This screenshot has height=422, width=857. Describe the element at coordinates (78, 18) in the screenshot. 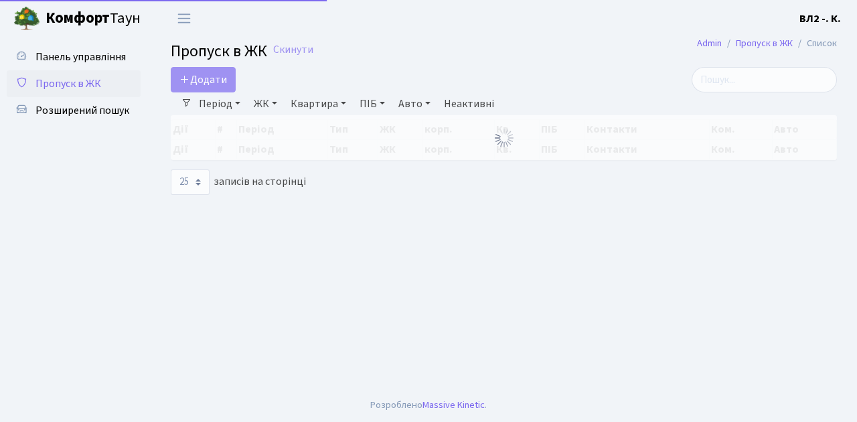

I see `b: Комфорт` at that location.